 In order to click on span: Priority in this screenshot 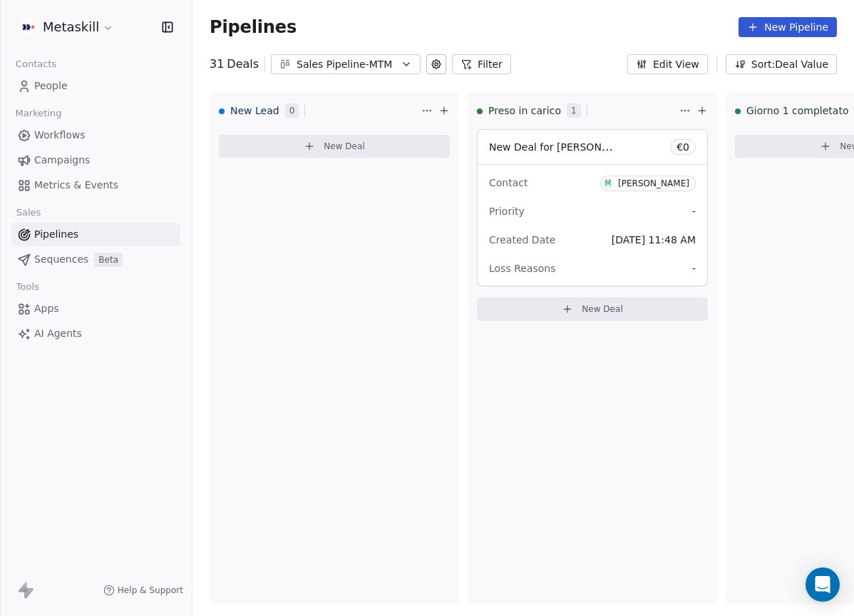, I will do `click(507, 211)`.